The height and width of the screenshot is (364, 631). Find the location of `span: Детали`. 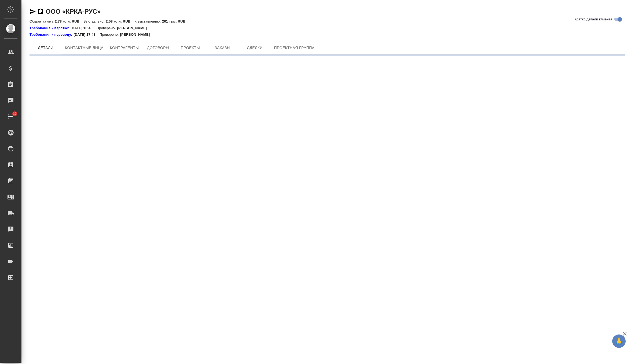

span: Детали is located at coordinates (46, 48).